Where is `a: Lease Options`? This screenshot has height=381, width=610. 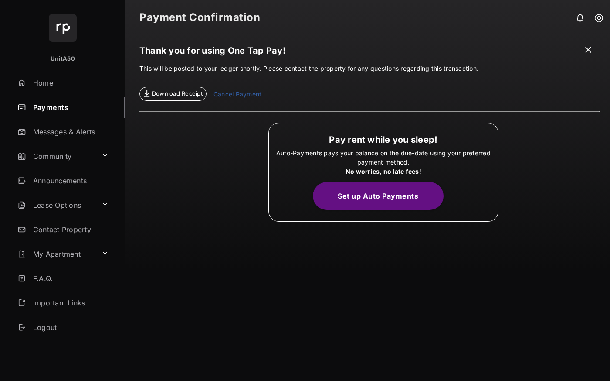 a: Lease Options is located at coordinates (56, 205).